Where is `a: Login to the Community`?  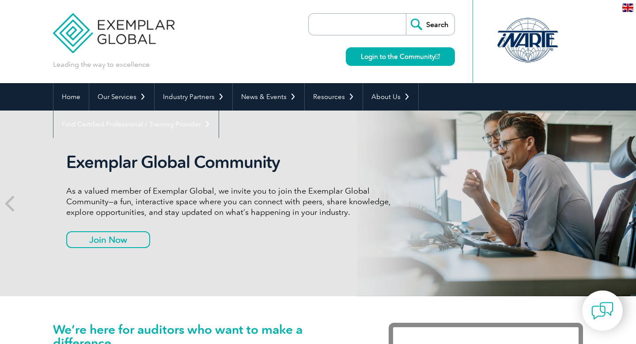
a: Login to the Community is located at coordinates (400, 57).